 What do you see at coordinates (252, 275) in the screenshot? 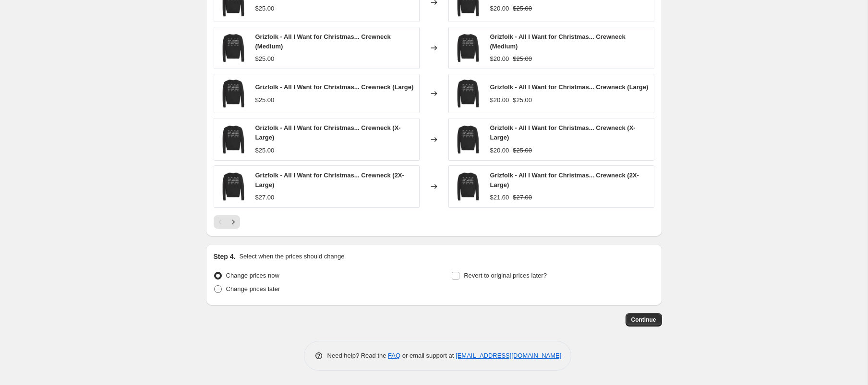
I see `span: Change prices now` at bounding box center [252, 275].